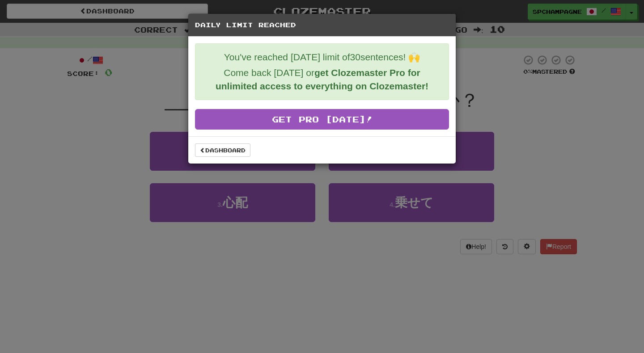 This screenshot has width=644, height=353. What do you see at coordinates (322, 79) in the screenshot?
I see `strong: get Clozemaster Pro for unlimited access to everything on Clozemaster!` at bounding box center [322, 79].